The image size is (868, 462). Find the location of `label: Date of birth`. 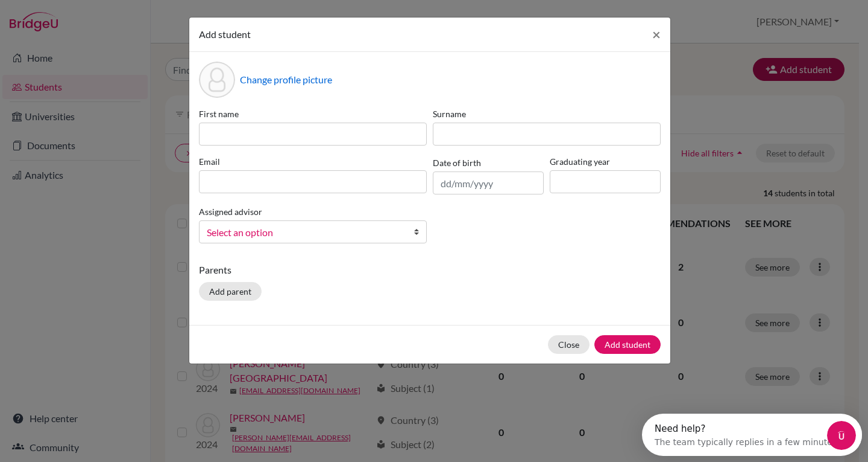

label: Date of birth is located at coordinates (457, 162).